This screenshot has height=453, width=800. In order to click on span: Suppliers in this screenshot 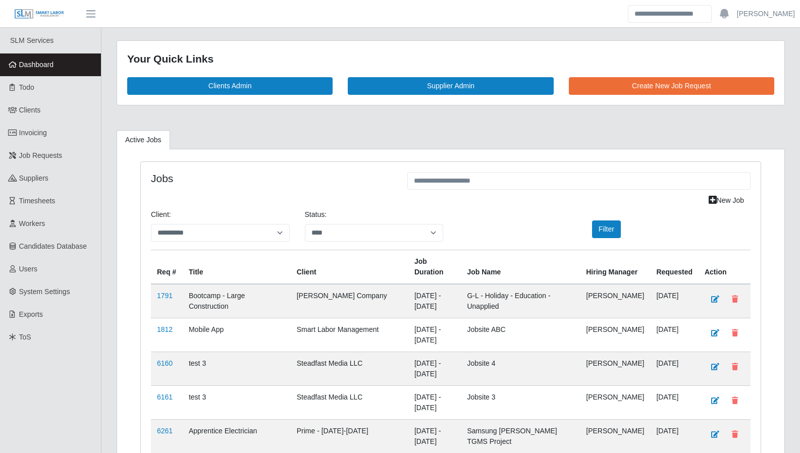, I will do `click(34, 178)`.